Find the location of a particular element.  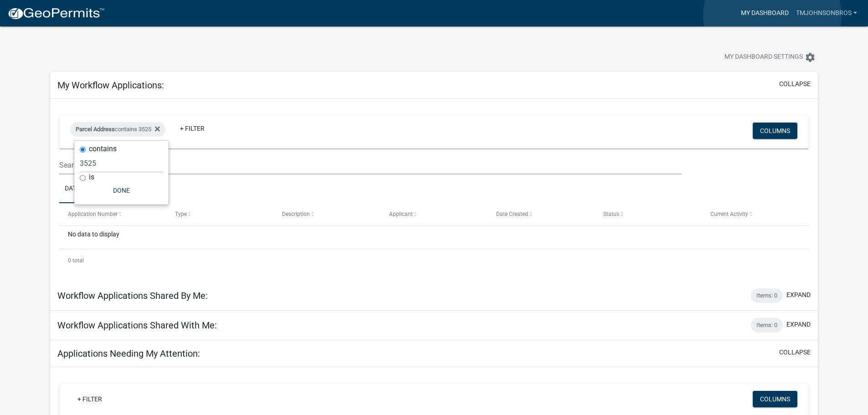

datatable-header-cell: Description is located at coordinates (327, 214).